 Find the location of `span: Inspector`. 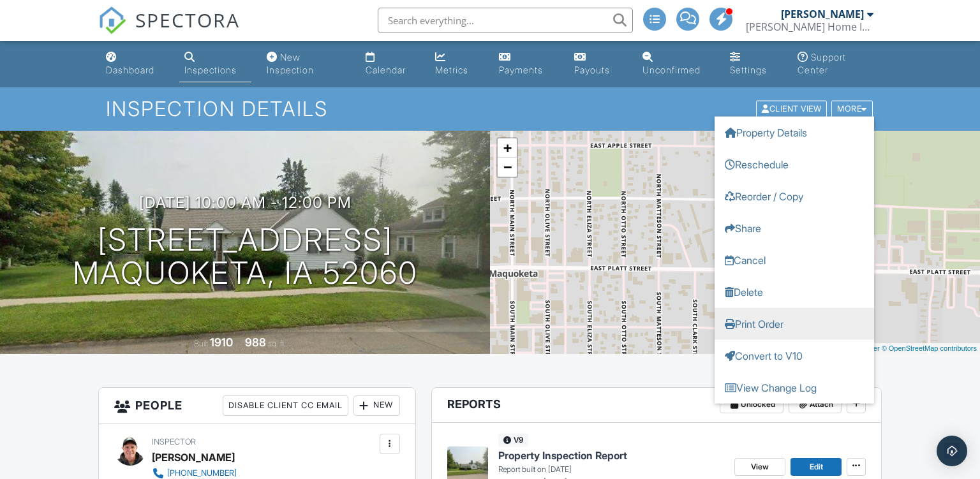

span: Inspector is located at coordinates (173, 442).